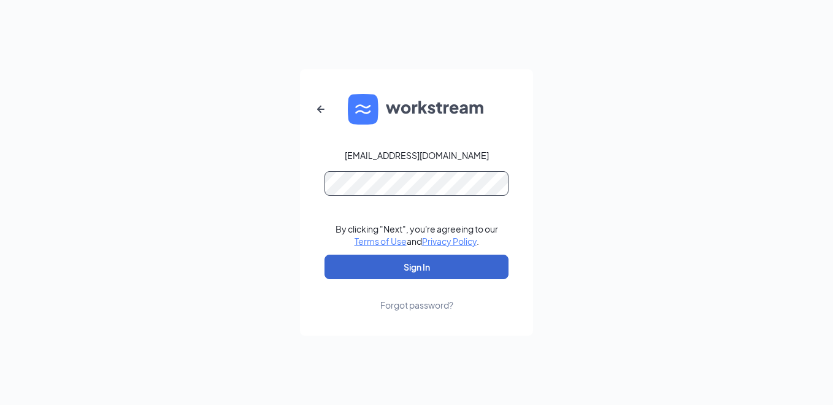  What do you see at coordinates (380, 241) in the screenshot?
I see `a: Terms of Use` at bounding box center [380, 241].